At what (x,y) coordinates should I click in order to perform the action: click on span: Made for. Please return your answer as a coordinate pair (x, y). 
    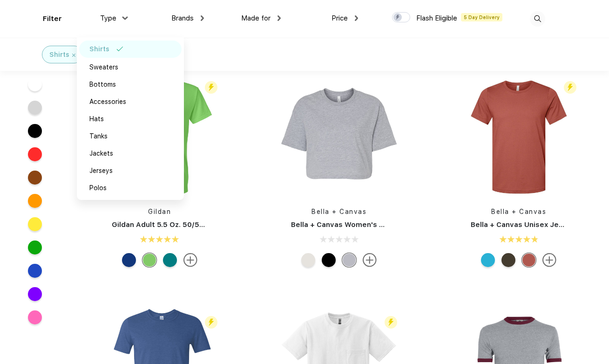
    Looking at the image, I should click on (256, 18).